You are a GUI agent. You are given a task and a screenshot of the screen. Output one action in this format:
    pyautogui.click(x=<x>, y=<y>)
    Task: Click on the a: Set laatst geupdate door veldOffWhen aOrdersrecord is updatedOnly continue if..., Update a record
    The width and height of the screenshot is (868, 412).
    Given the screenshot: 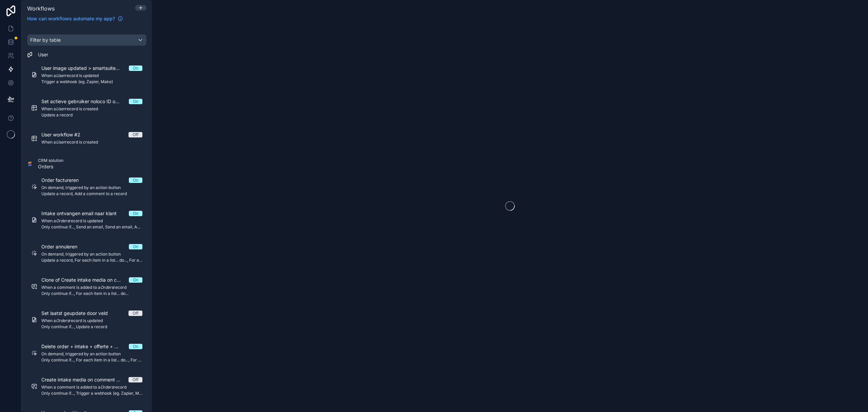 What is the action you would take?
    pyautogui.click(x=87, y=320)
    